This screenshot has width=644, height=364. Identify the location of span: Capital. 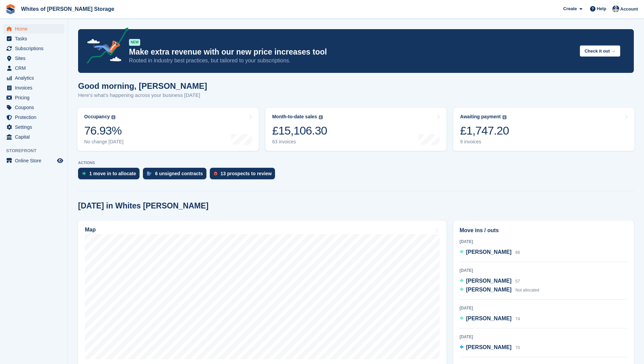
(35, 137).